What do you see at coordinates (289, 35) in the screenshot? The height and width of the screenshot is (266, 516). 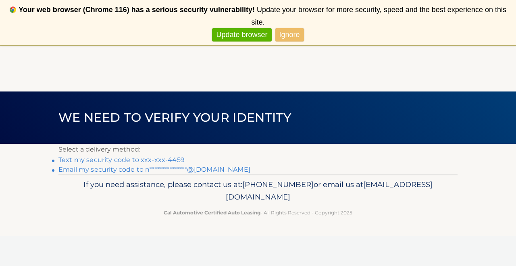 I see `a: Ignore` at bounding box center [289, 35].